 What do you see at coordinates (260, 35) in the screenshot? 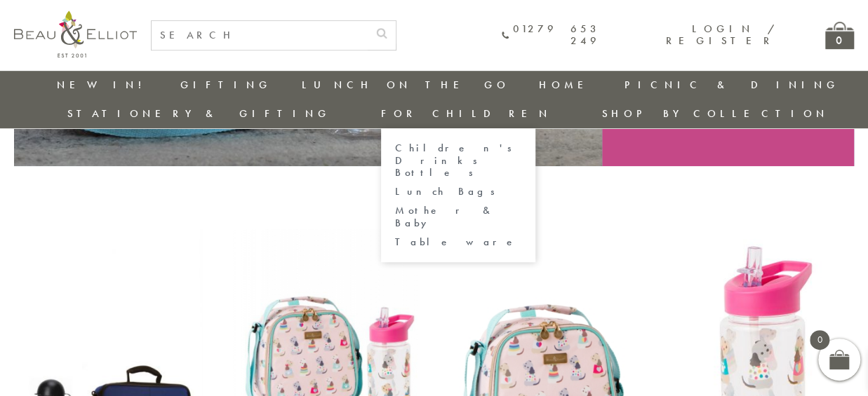
I see `input: SEARCH` at bounding box center [260, 35].